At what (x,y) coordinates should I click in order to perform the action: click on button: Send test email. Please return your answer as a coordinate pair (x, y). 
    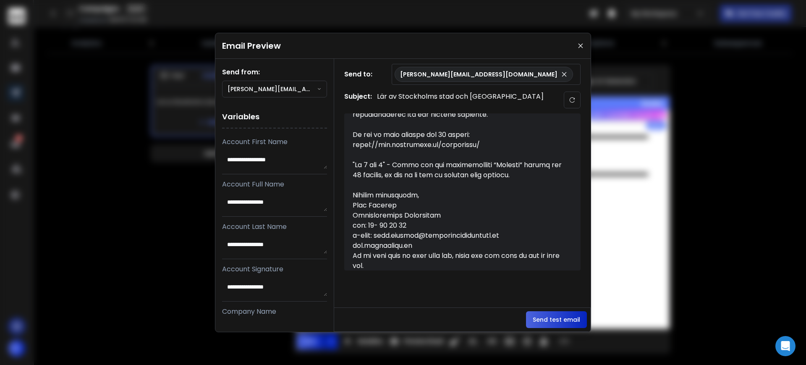
    Looking at the image, I should click on (556, 319).